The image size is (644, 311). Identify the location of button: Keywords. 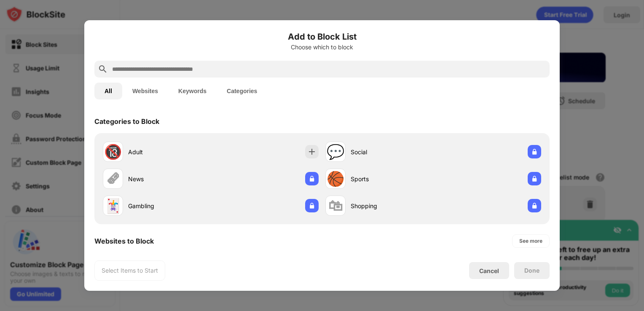
(192, 91).